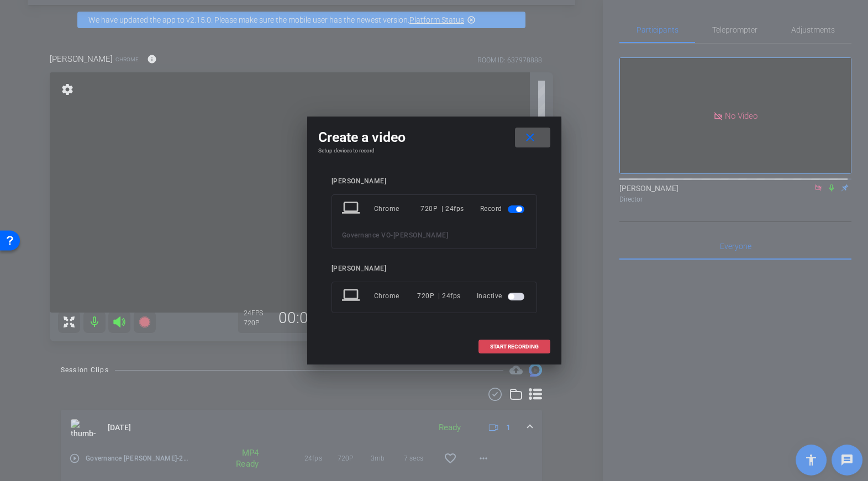  What do you see at coordinates (366, 235) in the screenshot?
I see `span: Governance VO` at bounding box center [366, 235].